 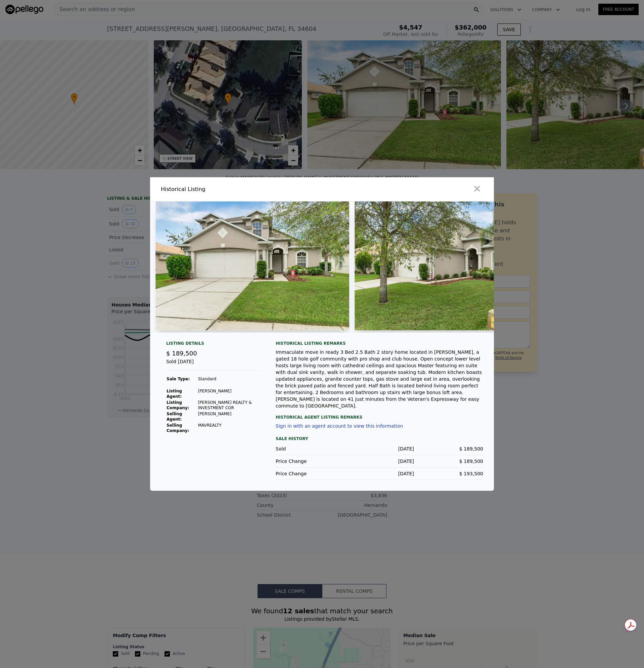 What do you see at coordinates (174, 394) in the screenshot?
I see `strong: Listing Agent:` at bounding box center [174, 394].